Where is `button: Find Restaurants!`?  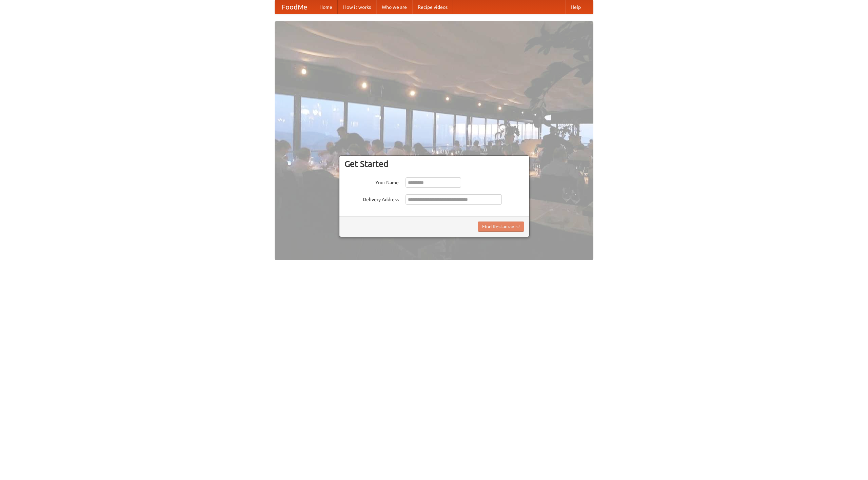 button: Find Restaurants! is located at coordinates (501, 226).